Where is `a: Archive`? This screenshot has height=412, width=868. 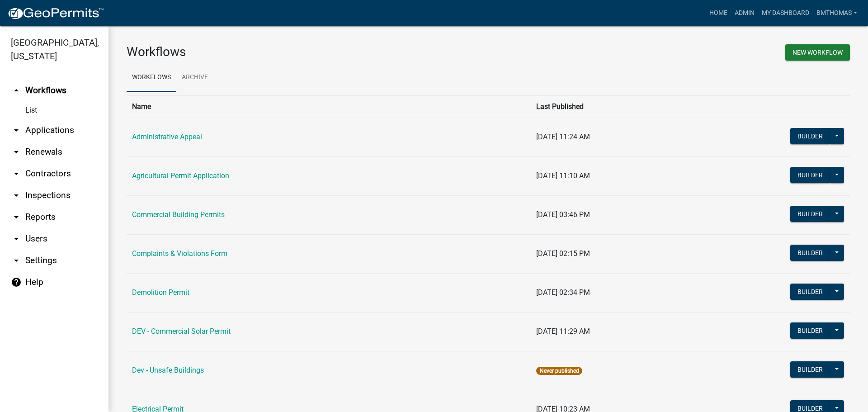 a: Archive is located at coordinates (195, 78).